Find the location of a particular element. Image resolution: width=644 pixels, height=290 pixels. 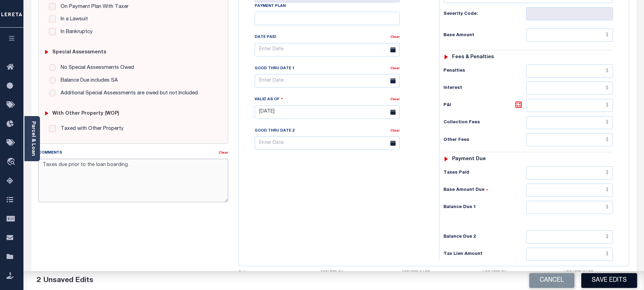

span: Unsaved Edits is located at coordinates (68, 280).